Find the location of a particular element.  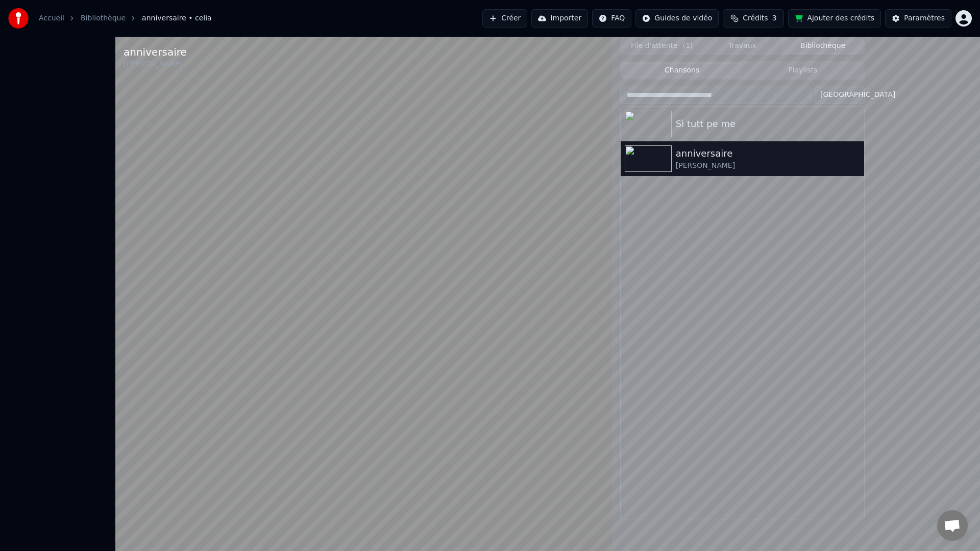

button: Importer is located at coordinates (559, 19).